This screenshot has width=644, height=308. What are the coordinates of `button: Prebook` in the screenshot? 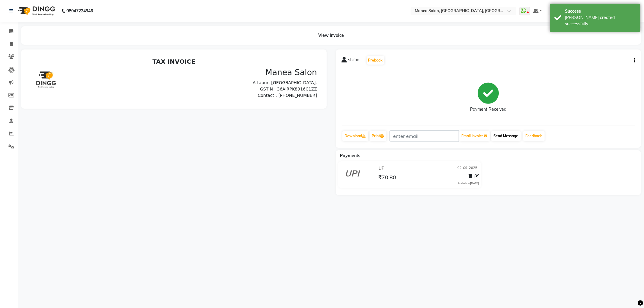 It's located at (376, 61).